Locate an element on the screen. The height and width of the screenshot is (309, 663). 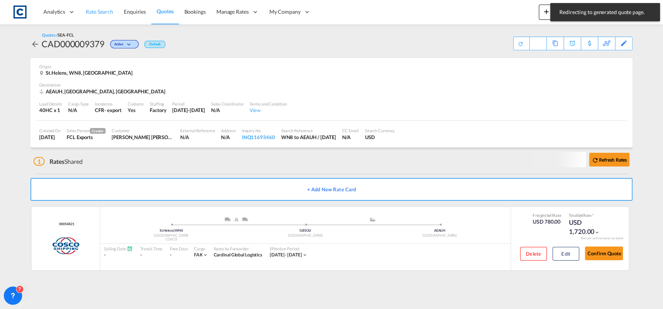
div: Factory Stuffing is located at coordinates (158, 110).